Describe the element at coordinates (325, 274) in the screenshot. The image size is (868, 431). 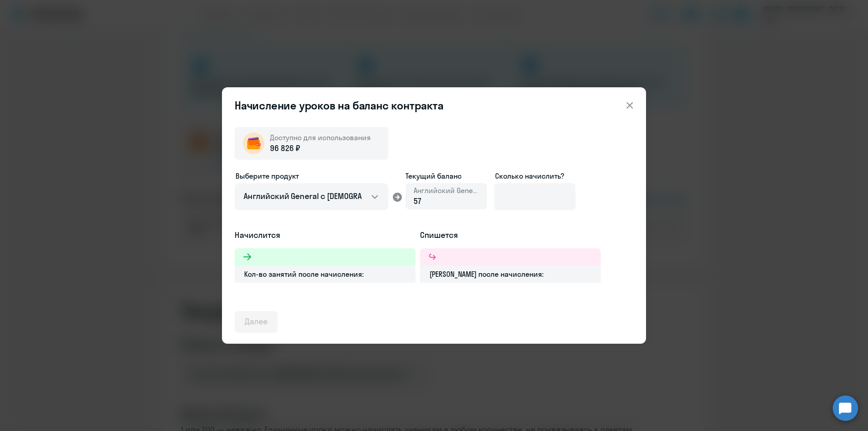
I see `div: Кол-во занятий после начисления:` at that location.